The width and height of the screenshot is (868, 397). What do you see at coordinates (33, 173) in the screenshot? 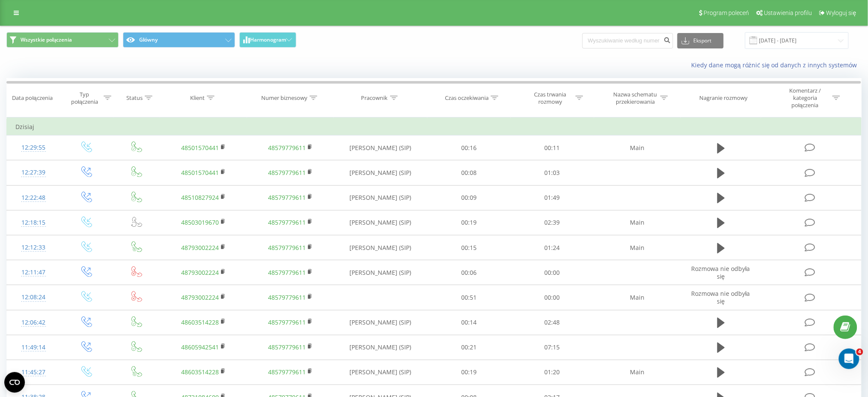
I see `div: 12:27:39` at bounding box center [33, 173].